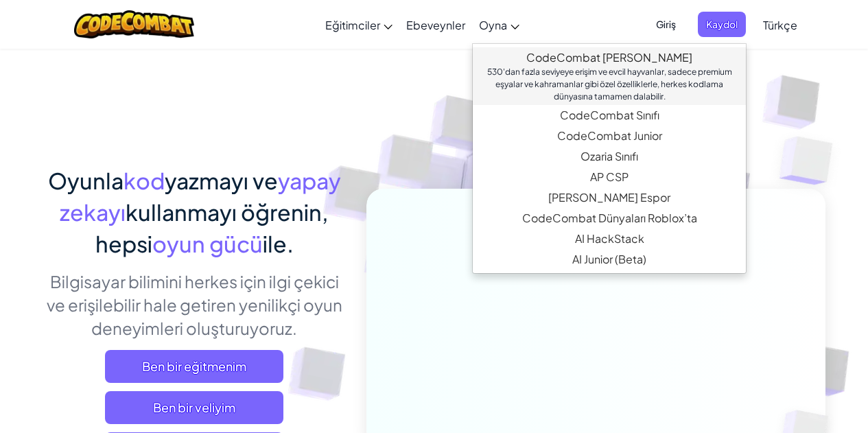  Describe the element at coordinates (610, 239) in the screenshot. I see `a: AI HackStackAI'ye yeni başlayanlar için özel olarak tasarlanmış, öğrenci gizliliği ve güvenliğine...` at that location.